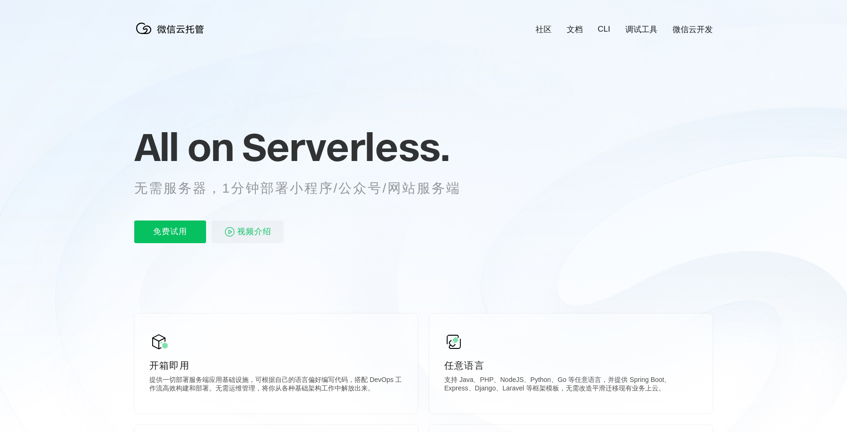  What do you see at coordinates (183, 147) in the screenshot?
I see `span: All on` at bounding box center [183, 147].